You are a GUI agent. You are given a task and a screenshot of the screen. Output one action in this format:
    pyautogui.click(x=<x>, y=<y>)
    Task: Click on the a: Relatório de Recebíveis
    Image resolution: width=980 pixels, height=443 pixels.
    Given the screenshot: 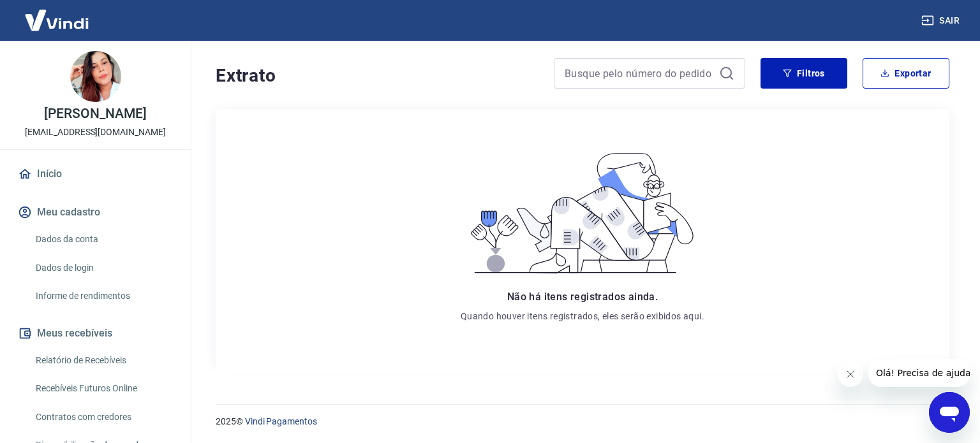 What is the action you would take?
    pyautogui.click(x=102, y=360)
    